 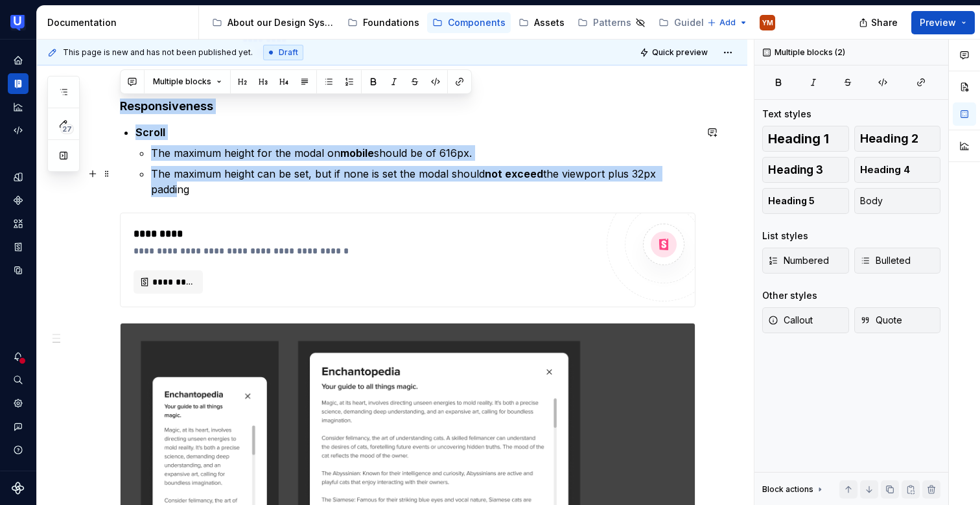 I want to click on div: Data sources, so click(x=18, y=270).